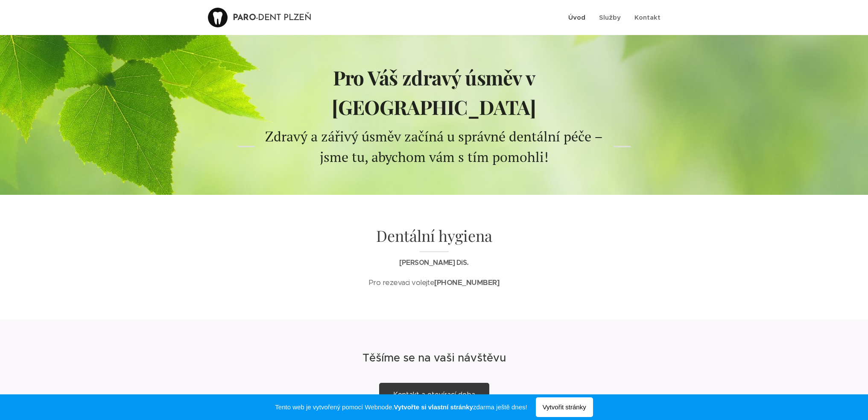 The image size is (868, 420). What do you see at coordinates (564, 407) in the screenshot?
I see `span: Vytvořit stránky` at bounding box center [564, 407].